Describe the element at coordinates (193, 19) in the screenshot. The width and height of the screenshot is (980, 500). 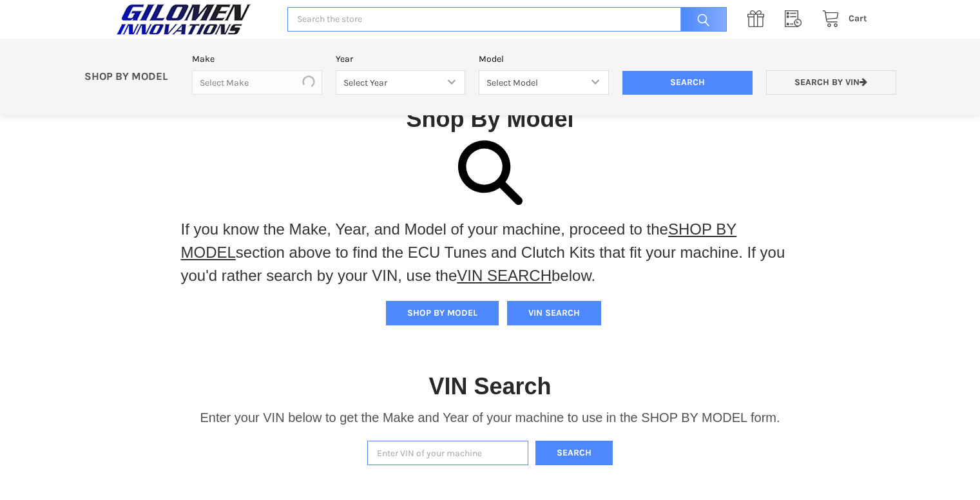
I see `a: GILOMEN INNOVATIONS` at that location.